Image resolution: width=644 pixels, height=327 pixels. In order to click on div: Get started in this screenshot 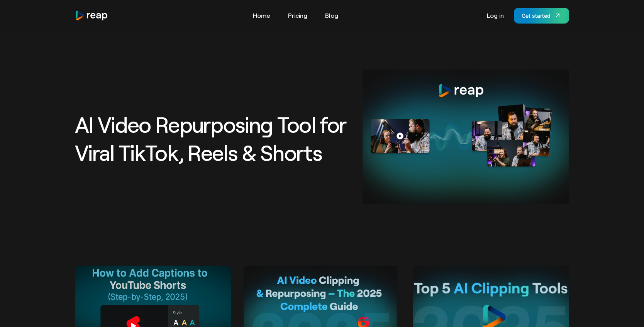, I will do `click(535, 15)`.